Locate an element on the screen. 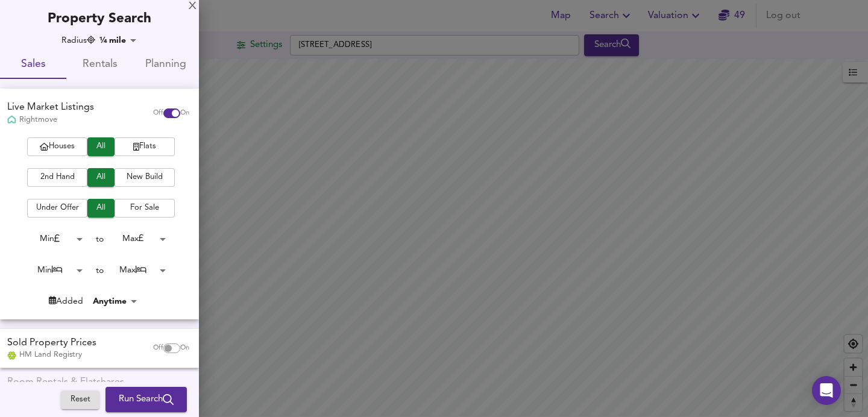 Image resolution: width=868 pixels, height=417 pixels. span: Flats is located at coordinates (144, 147).